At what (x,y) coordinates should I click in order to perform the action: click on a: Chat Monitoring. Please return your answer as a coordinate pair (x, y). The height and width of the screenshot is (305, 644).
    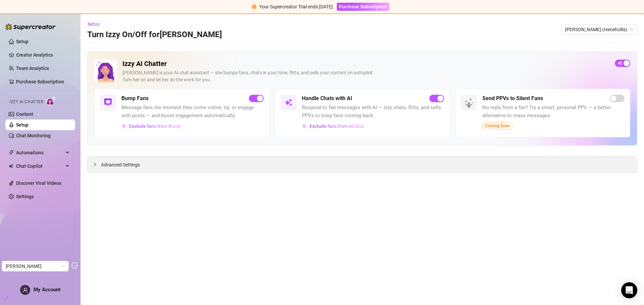
    Looking at the image, I should click on (33, 136).